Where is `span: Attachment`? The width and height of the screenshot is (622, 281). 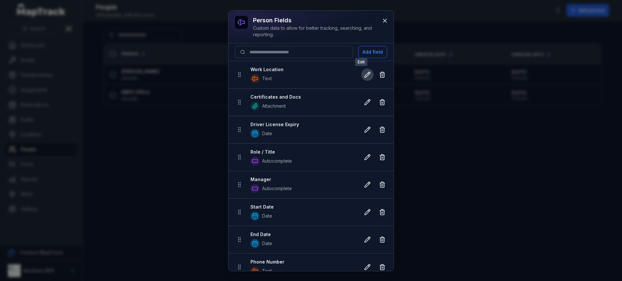
span: Attachment is located at coordinates (274, 106).